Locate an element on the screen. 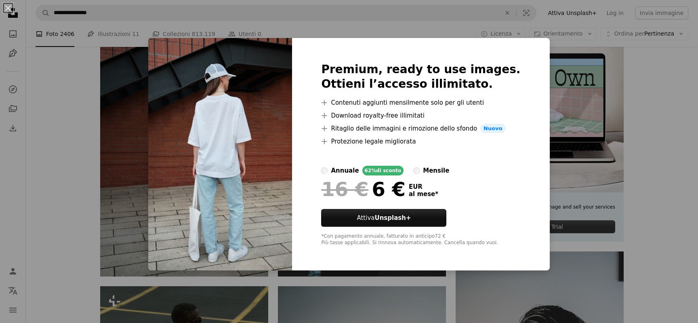 This screenshot has height=323, width=698. li: Ritaglio delle immagini e rimozione dello sfondo is located at coordinates (420, 128).